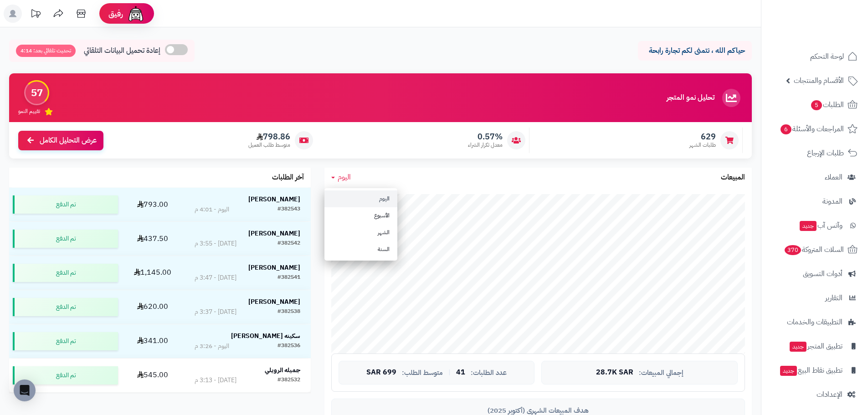  What do you see at coordinates (815, 250) in the screenshot?
I see `a: السلات المتروكة370` at bounding box center [815, 250].